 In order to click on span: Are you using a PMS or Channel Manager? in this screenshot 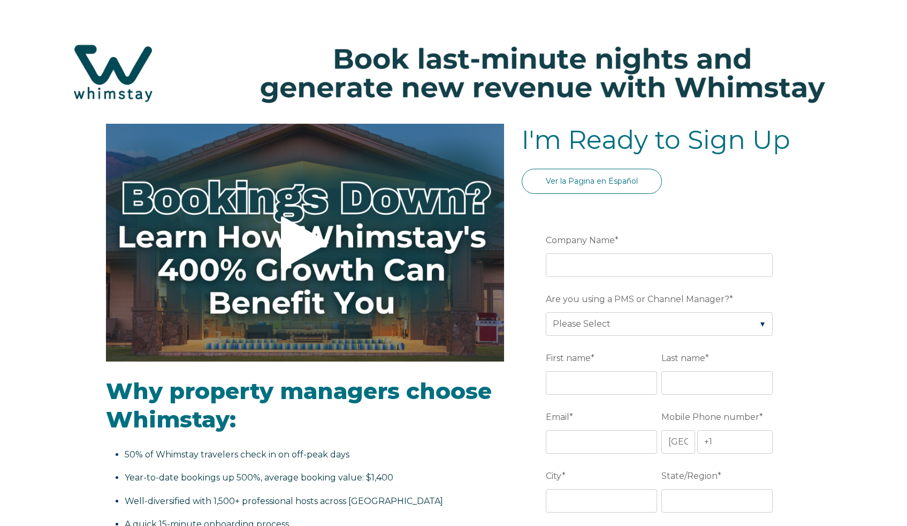, I will do `click(638, 299)`.